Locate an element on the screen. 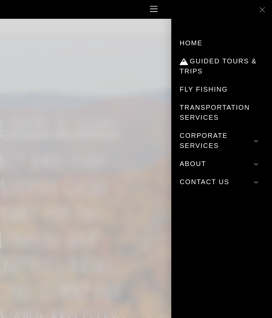 The width and height of the screenshot is (272, 318). a: Fly Fishing is located at coordinates (222, 89).